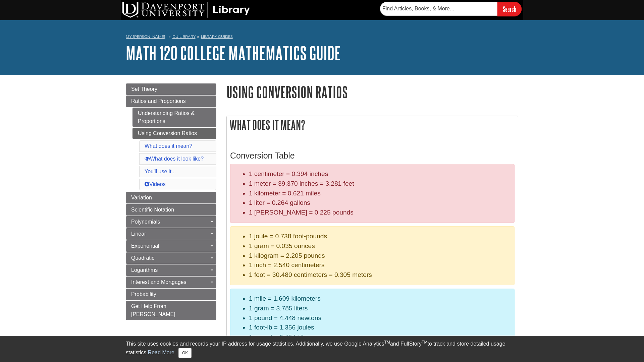  I want to click on li: 1 centimeter = 0.394 inches, so click(379, 174).